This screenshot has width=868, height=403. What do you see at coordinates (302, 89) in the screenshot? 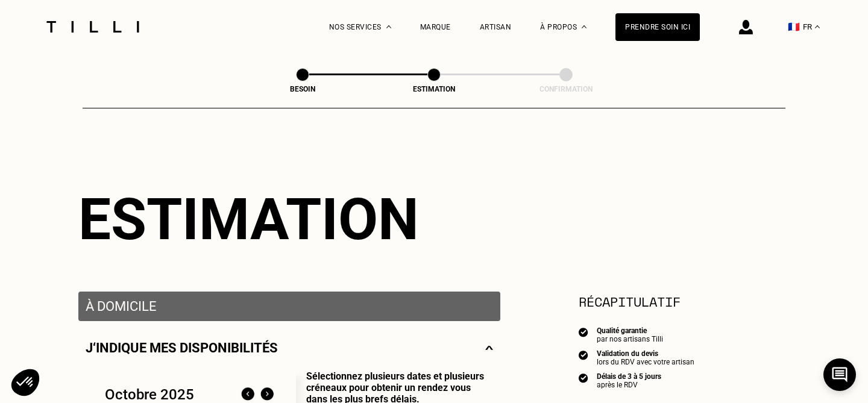
I see `div: Besoin` at bounding box center [302, 89].